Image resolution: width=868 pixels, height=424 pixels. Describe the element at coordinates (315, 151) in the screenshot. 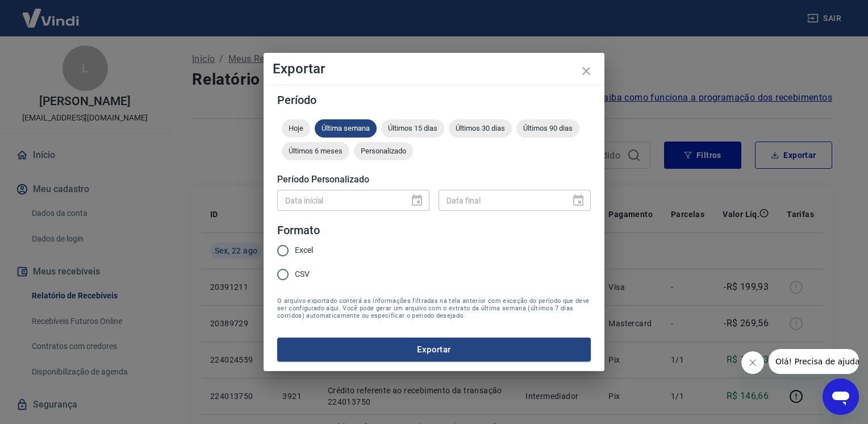

I see `span: Últimos 6 meses` at that location.